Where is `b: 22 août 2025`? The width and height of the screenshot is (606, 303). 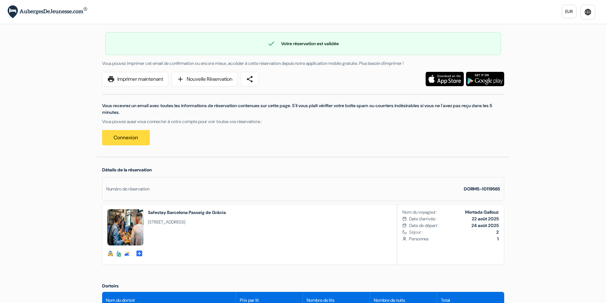
b: 22 août 2025 is located at coordinates (485, 219).